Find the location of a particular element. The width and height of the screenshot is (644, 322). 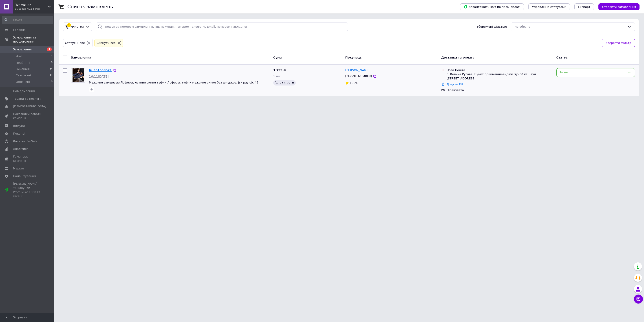

span: 84 is located at coordinates (51, 69).